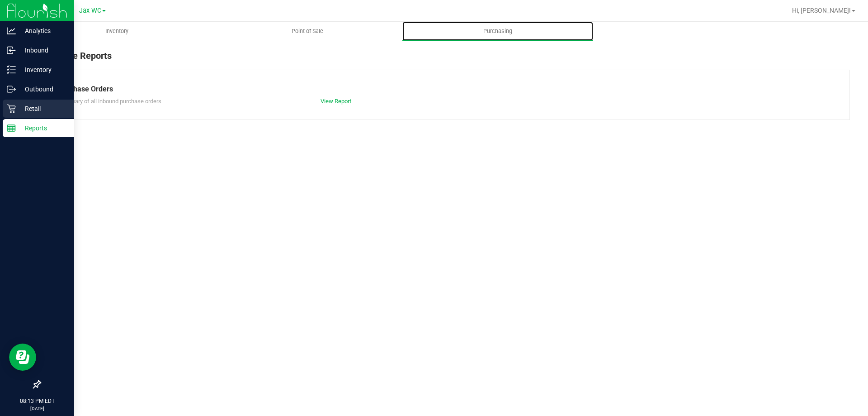 This screenshot has width=868, height=416. Describe the element at coordinates (90, 11) in the screenshot. I see `span: Jax WC` at that location.